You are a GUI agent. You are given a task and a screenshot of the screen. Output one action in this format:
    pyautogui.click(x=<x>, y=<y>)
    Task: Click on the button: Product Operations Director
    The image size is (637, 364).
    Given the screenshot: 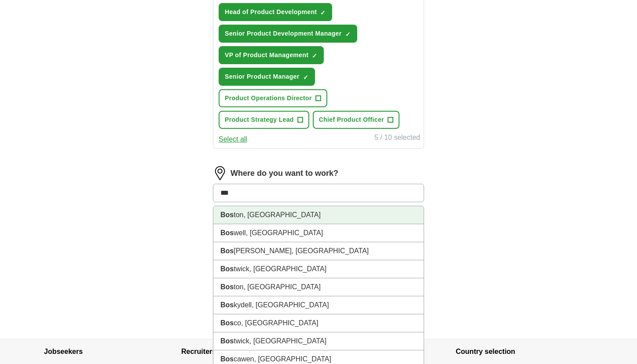 What is the action you would take?
    pyautogui.click(x=273, y=98)
    